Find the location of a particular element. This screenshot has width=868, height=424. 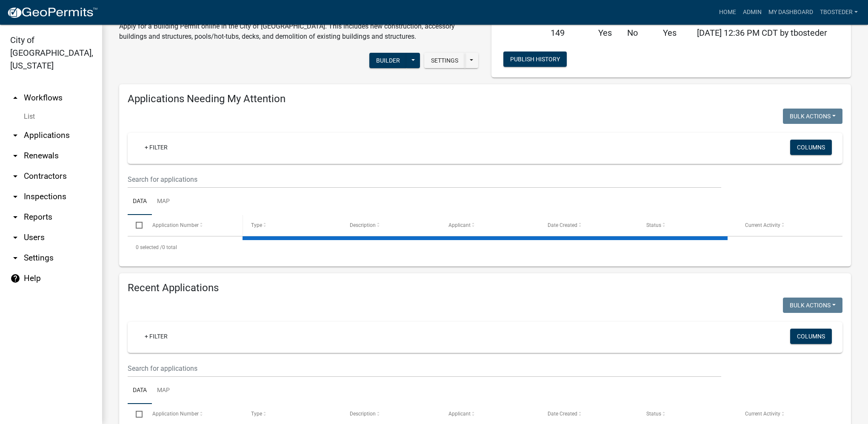

datatable-header-cell: Date Created is located at coordinates (589, 225).